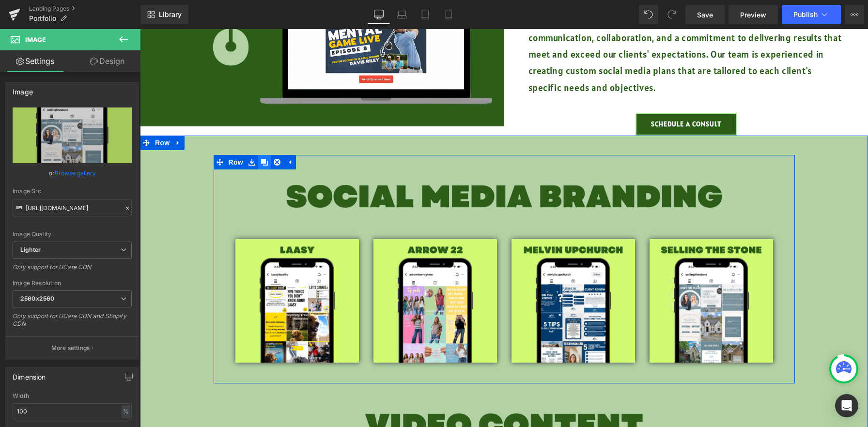 The image size is (868, 427). What do you see at coordinates (72, 191) in the screenshot?
I see `div: Image Src` at bounding box center [72, 191].